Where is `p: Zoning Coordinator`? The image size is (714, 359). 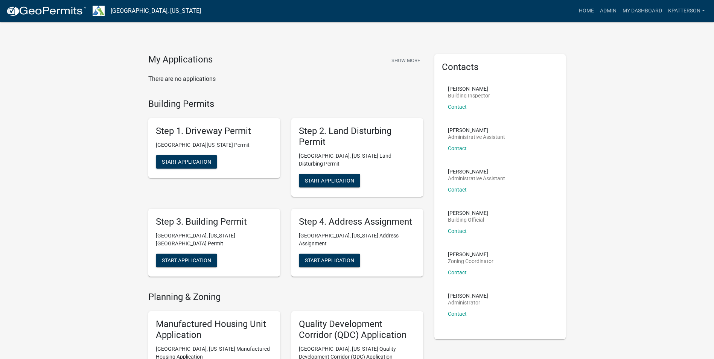 p: Zoning Coordinator is located at coordinates (471, 261).